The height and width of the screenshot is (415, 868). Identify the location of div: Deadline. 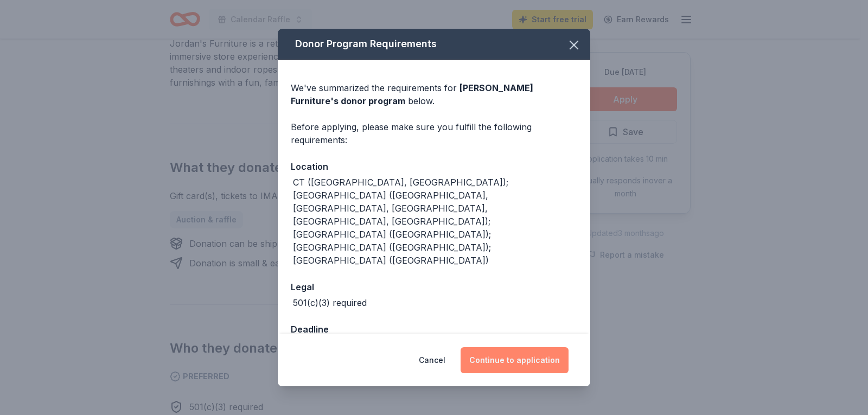
(434, 329).